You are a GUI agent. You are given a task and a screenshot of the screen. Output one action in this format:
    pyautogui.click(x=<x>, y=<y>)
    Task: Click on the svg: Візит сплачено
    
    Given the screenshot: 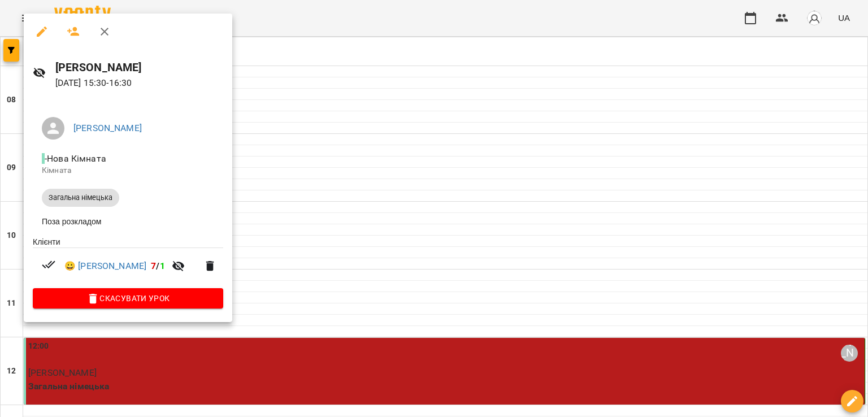 What is the action you would take?
    pyautogui.click(x=48, y=265)
    